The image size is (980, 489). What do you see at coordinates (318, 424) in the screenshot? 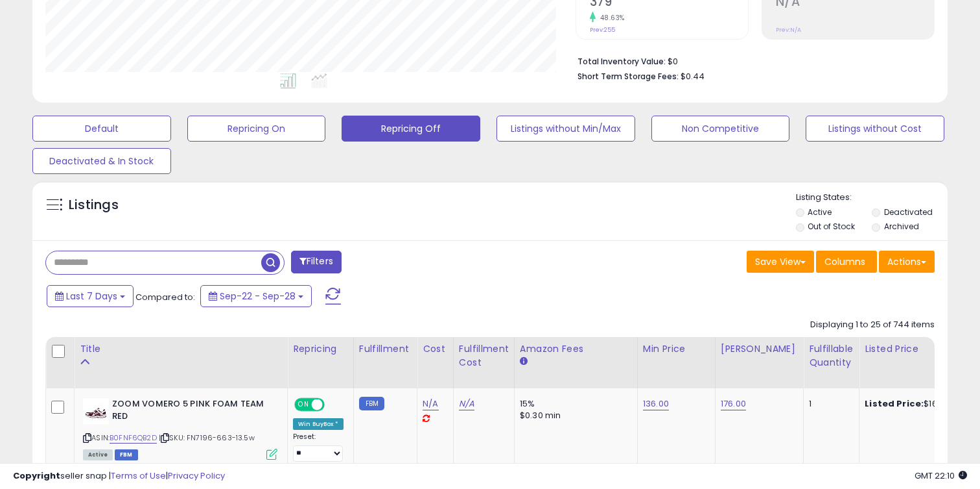
I see `div: Win BuyBox *` at bounding box center [318, 424].